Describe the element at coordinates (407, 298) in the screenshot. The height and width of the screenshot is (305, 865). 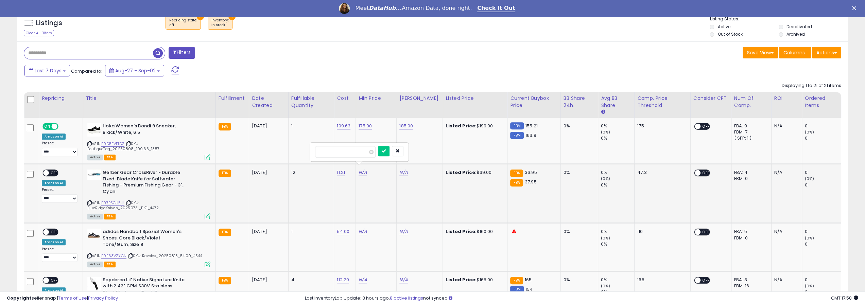
I see `a: 8 active listings` at that location.